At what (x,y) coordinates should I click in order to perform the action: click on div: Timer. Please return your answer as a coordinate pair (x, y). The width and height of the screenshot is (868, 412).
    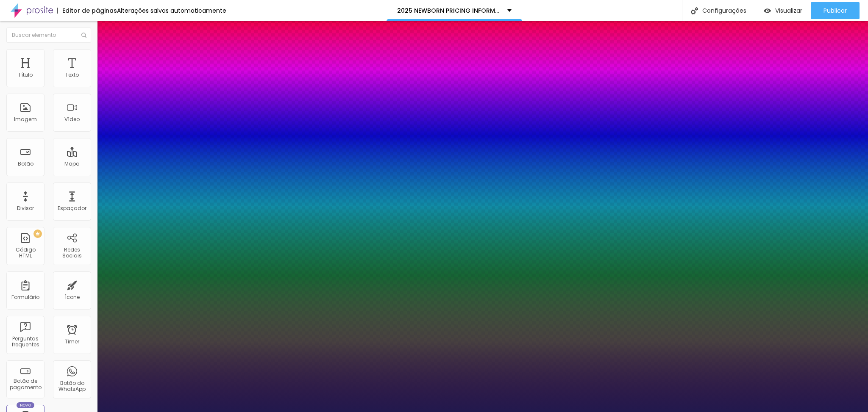
    Looking at the image, I should click on (72, 341).